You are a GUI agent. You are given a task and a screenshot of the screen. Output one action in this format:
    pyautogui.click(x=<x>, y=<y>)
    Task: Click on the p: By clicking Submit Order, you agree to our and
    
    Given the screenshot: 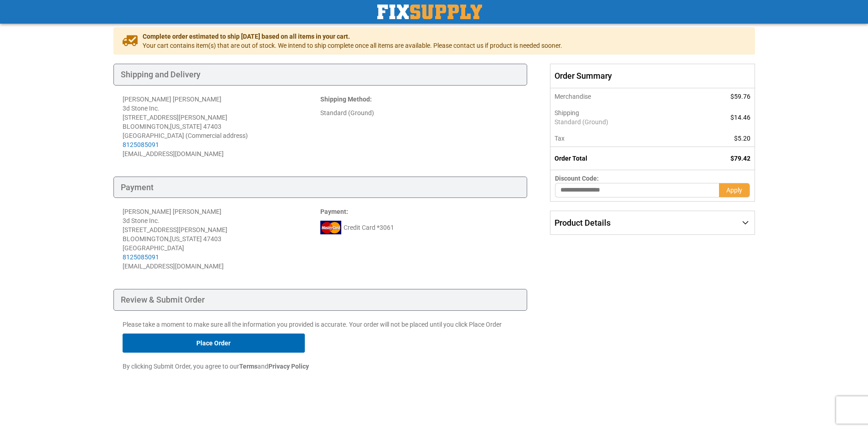 What is the action you would take?
    pyautogui.click(x=321, y=366)
    